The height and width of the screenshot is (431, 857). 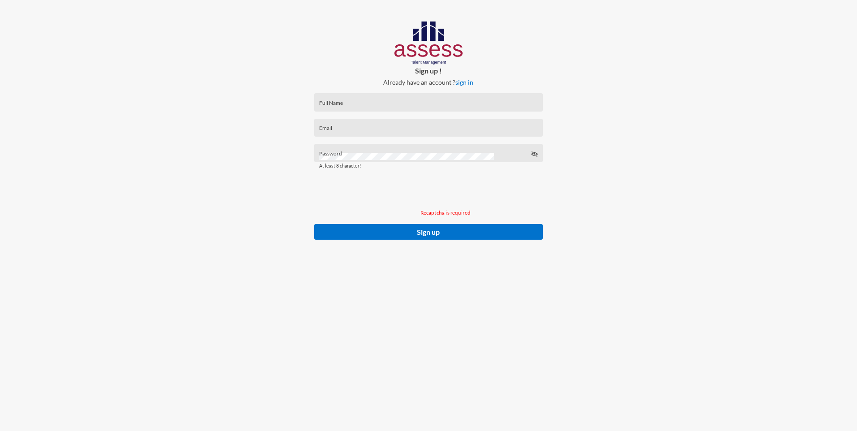 I want to click on img: AssessLogoo.svg, so click(x=429, y=43).